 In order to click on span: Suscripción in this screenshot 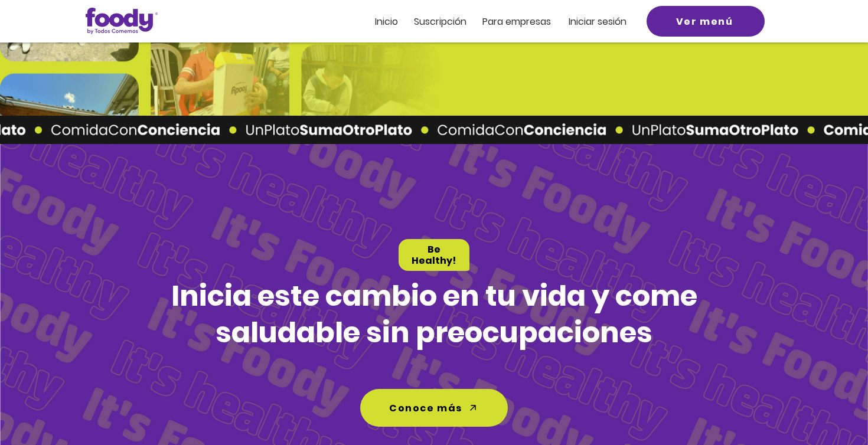, I will do `click(440, 21)`.